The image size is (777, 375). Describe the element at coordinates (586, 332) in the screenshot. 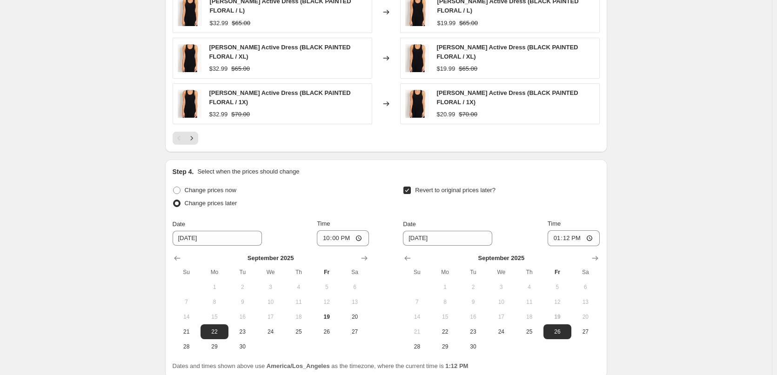

I see `button: Saturday September 27 2025` at that location.